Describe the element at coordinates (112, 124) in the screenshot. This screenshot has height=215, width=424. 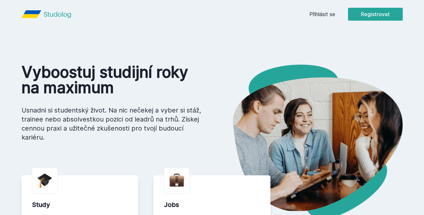
I see `p: Usnadni si studentský život. Na nic nečekej a vyber si stáž, trainee nebo absolvestkou pozici od ...` at that location.